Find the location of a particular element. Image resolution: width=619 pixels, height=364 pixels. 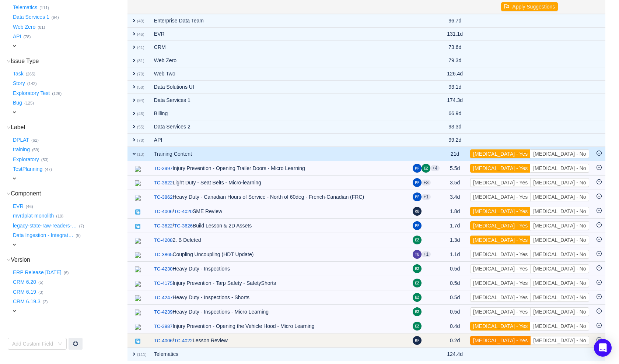

small: (58) is located at coordinates (141, 87).